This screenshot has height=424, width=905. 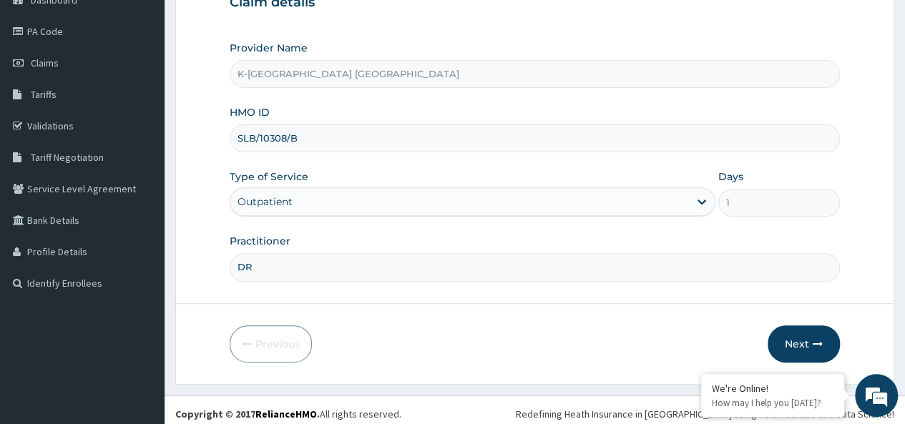 I want to click on input: Enter Name, so click(x=534, y=267).